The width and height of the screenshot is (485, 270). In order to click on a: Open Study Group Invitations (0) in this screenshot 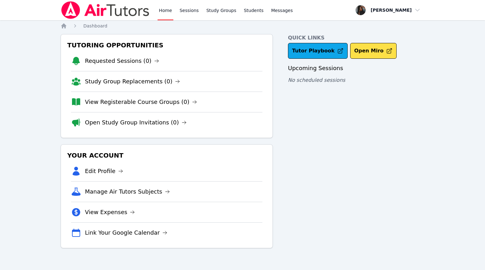, I will do `click(136, 122)`.